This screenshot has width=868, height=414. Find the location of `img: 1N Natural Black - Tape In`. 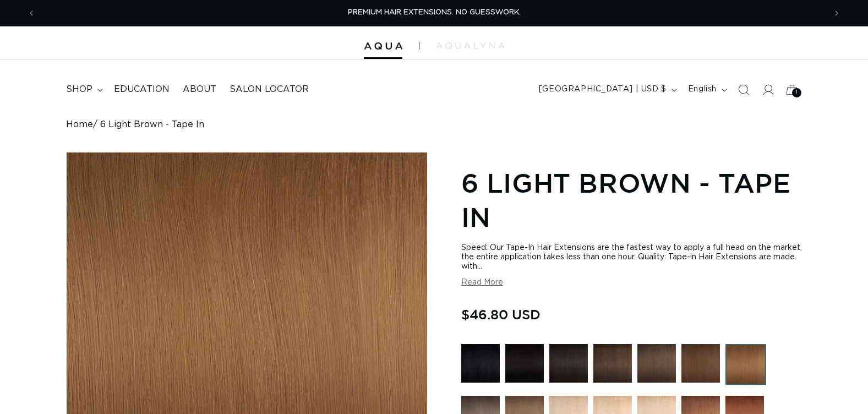

img: 1N Natural Black - Tape In is located at coordinates (525, 363).